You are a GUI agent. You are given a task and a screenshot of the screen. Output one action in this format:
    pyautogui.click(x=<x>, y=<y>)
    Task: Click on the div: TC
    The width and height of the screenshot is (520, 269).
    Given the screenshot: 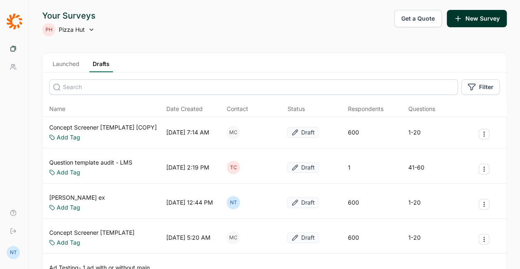 What is the action you would take?
    pyautogui.click(x=233, y=168)
    